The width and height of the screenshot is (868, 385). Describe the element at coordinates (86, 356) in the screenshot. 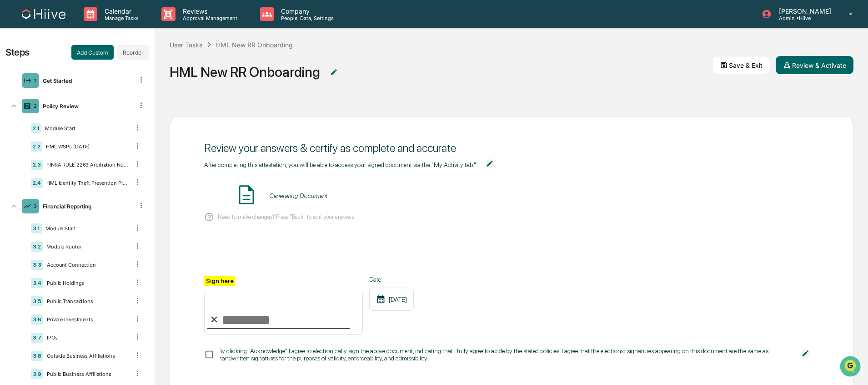

I see `div: Outside Business Affiliations` at that location.